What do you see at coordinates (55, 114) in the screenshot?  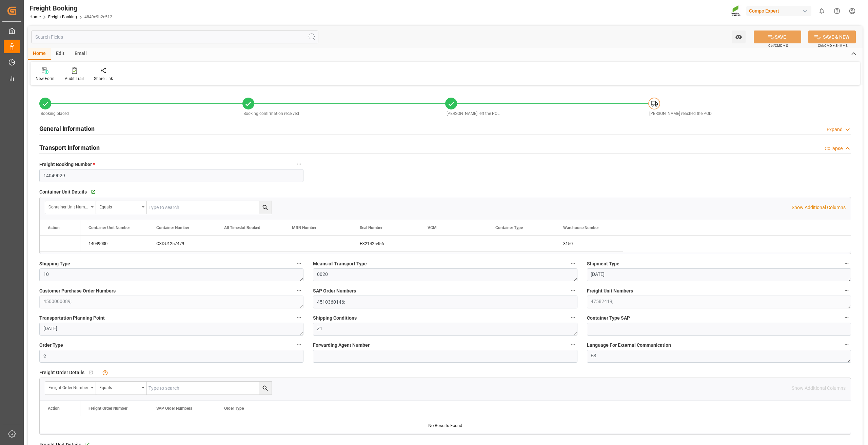 I see `span: Booking placed` at bounding box center [55, 114].